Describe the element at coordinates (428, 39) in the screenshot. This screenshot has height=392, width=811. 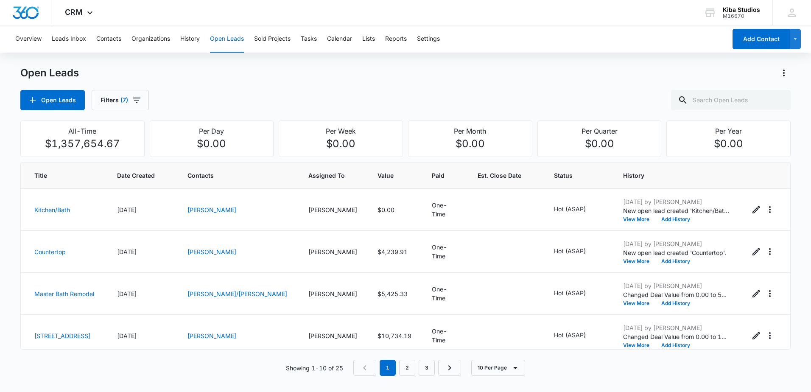
I see `button: Settings` at that location.